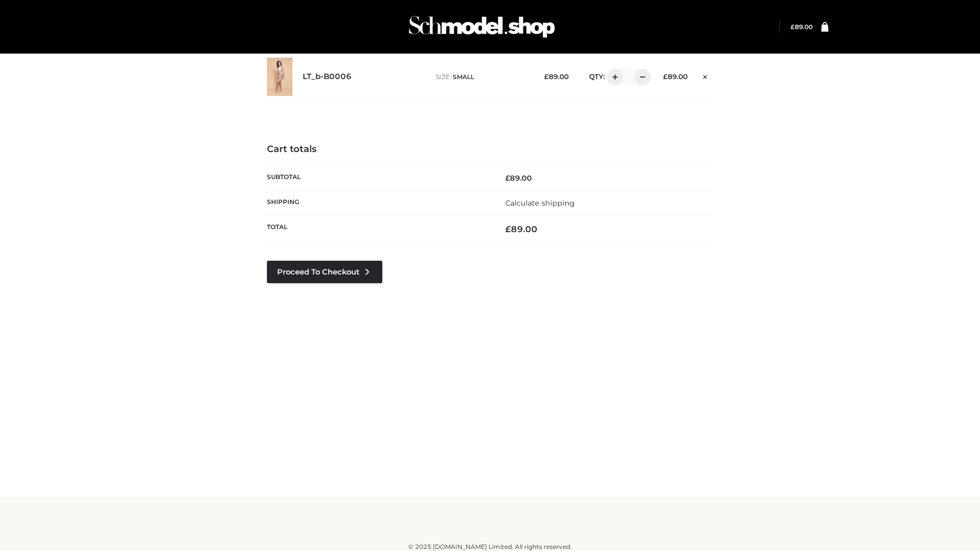 The width and height of the screenshot is (980, 551). What do you see at coordinates (482, 26) in the screenshot?
I see `img: Schmodel Admin 964` at bounding box center [482, 26].